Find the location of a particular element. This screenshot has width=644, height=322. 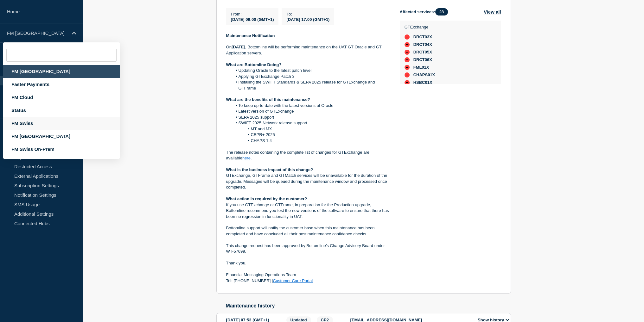

h2: Maintenance history is located at coordinates (368, 306).